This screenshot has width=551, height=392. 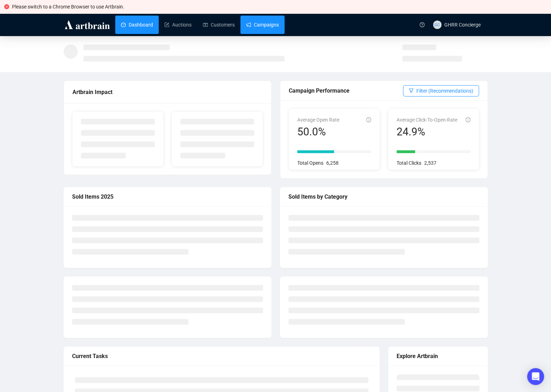 What do you see at coordinates (279, 7) in the screenshot?
I see `div: Please switch to a Chrome Browser to use Artbrain.` at bounding box center [279, 7].